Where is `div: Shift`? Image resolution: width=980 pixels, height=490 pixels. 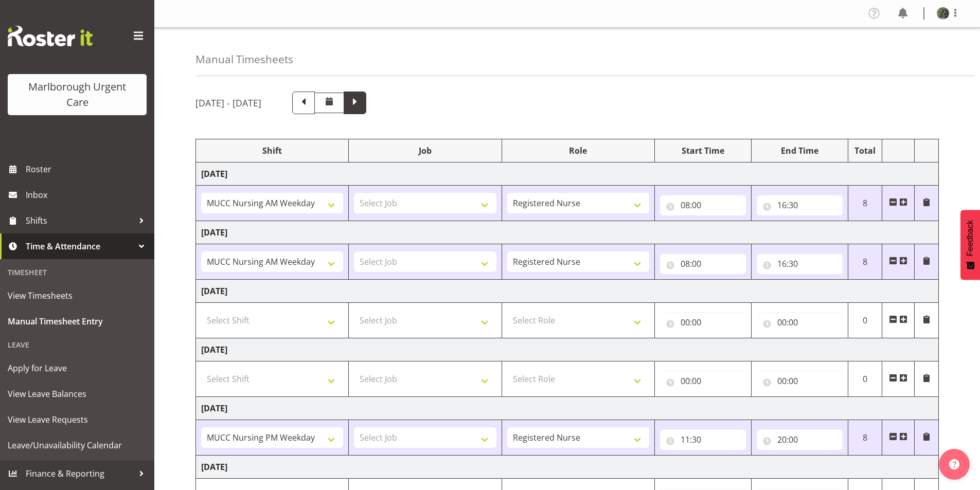 div: Shift is located at coordinates (273, 151).